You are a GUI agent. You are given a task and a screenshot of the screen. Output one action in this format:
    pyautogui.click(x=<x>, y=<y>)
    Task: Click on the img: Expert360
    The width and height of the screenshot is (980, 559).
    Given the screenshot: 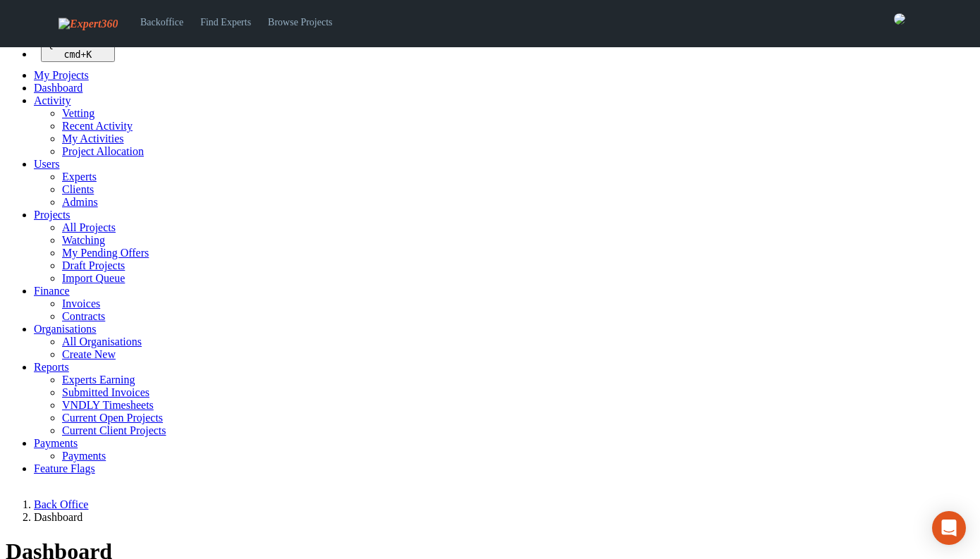 What is the action you would take?
    pyautogui.click(x=88, y=24)
    